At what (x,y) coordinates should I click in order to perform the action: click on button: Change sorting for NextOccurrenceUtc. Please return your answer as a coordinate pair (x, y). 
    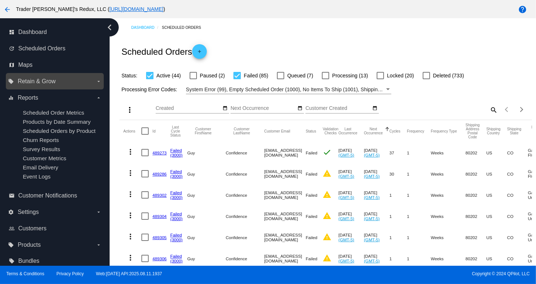
    Looking at the image, I should click on (373, 131).